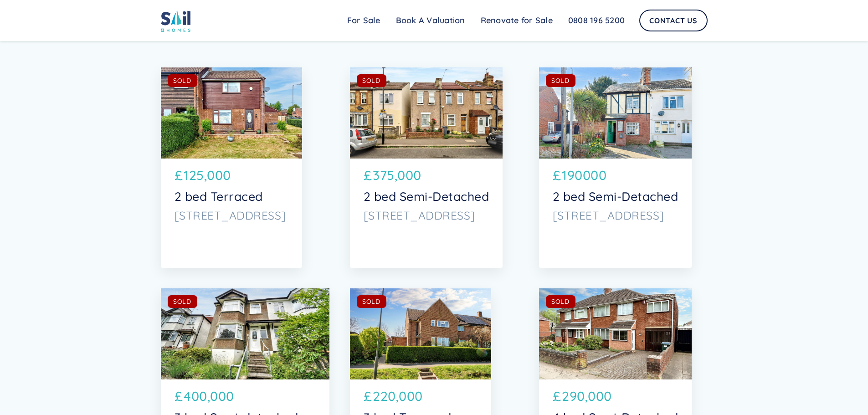 This screenshot has width=868, height=415. Describe the element at coordinates (231, 197) in the screenshot. I see `p: 2 bed Terraced` at that location.